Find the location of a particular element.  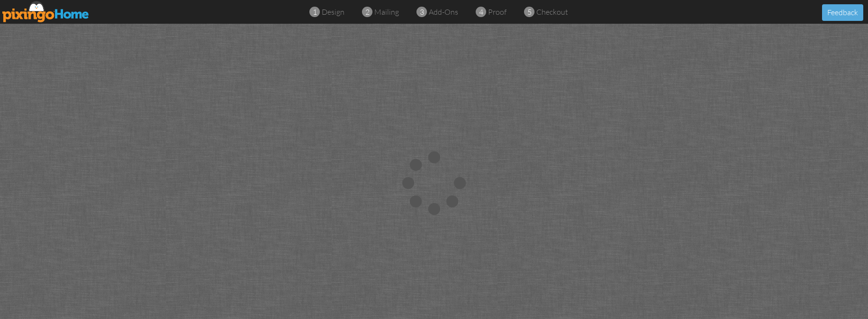

span: proof is located at coordinates (497, 12).